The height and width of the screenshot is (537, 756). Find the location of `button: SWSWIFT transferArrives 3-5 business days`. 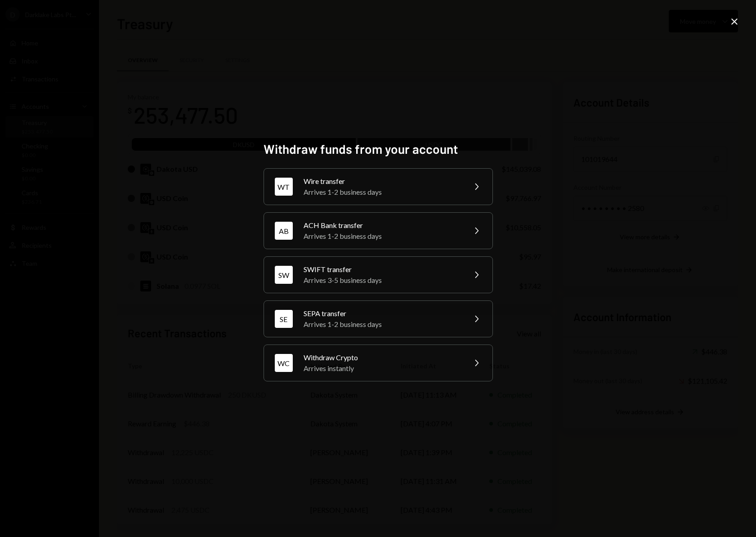

button: SWSWIFT transferArrives 3-5 business days is located at coordinates (378, 275).